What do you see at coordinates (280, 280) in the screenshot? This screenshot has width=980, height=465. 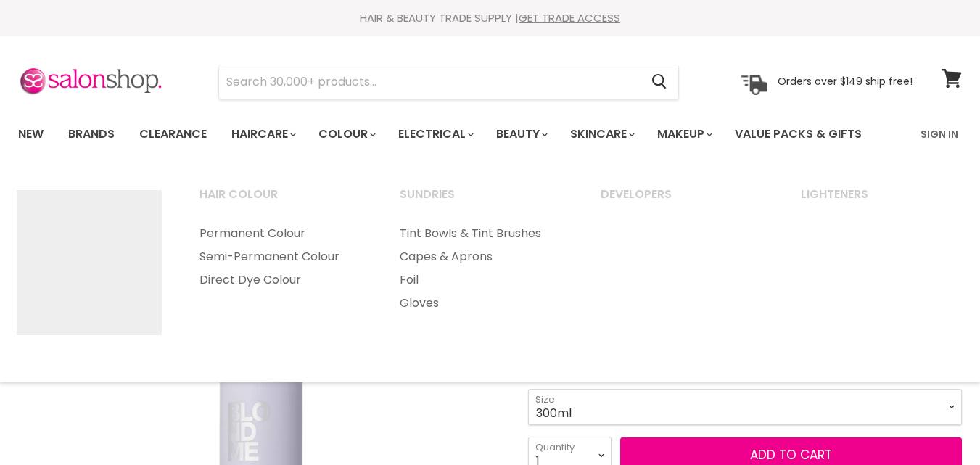 I see `a: Direct Dye Colour` at bounding box center [280, 280].